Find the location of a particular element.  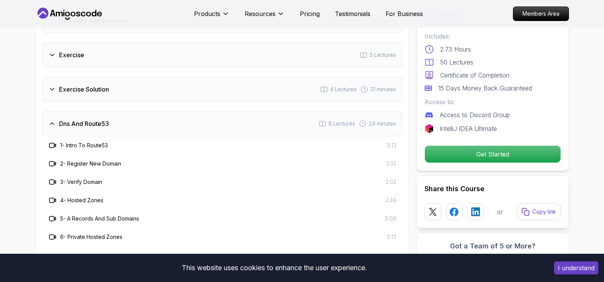

h3: 2 - Register New Domain is located at coordinates (91, 163).